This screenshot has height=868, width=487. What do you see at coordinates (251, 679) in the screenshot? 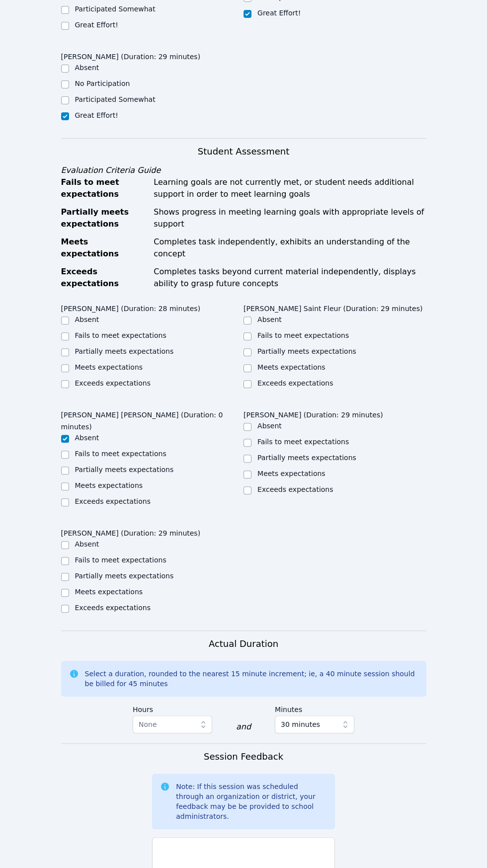
I see `div: Select a duration, rounded to the nearest 15 minute increment; ie, a 40 minute session should be ...` at bounding box center [251, 679].